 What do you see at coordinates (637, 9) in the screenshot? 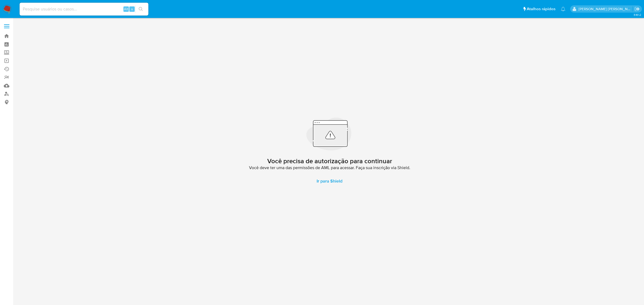
I see `a: Sair` at bounding box center [637, 9].